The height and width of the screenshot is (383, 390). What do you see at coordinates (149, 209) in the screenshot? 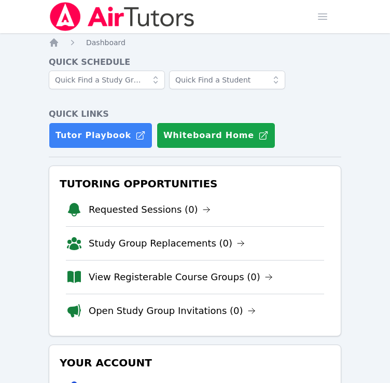
I see `a: Requested Sessions (0)` at bounding box center [149, 209].